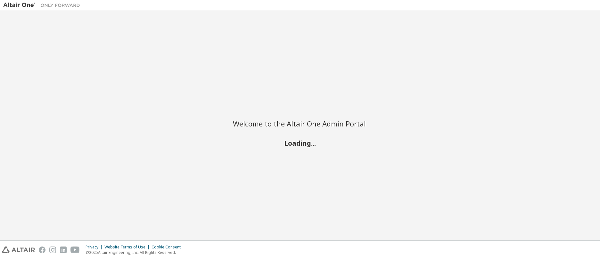 This screenshot has width=600, height=259. What do you see at coordinates (75, 250) in the screenshot?
I see `img: youtube.svg` at bounding box center [75, 250].